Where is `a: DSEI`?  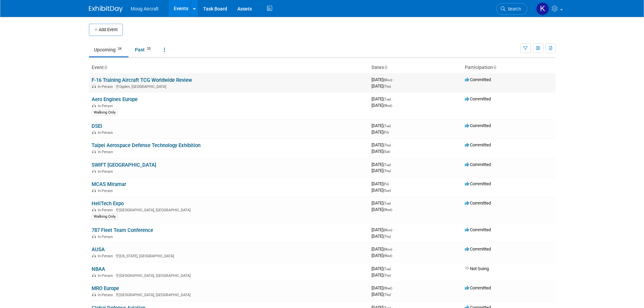 a: DSEI is located at coordinates (97, 126).